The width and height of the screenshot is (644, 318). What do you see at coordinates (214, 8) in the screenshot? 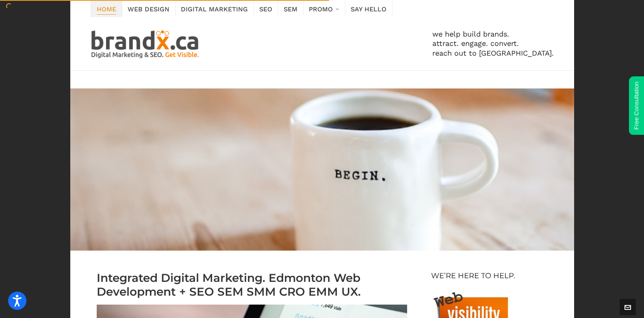
I see `span: Digital Marketing` at bounding box center [214, 8].